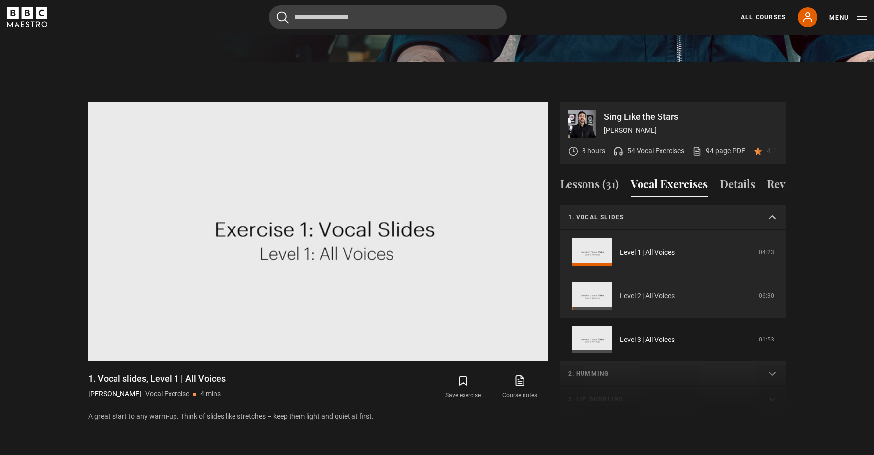 This screenshot has width=874, height=455. I want to click on button: Submit the search query, so click(283, 17).